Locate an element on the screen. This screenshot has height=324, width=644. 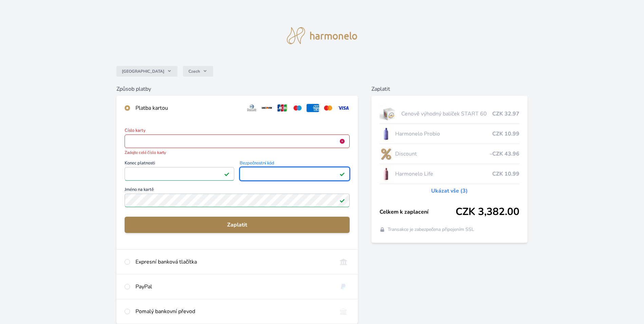
div: Platba kartou is located at coordinates (188, 108).